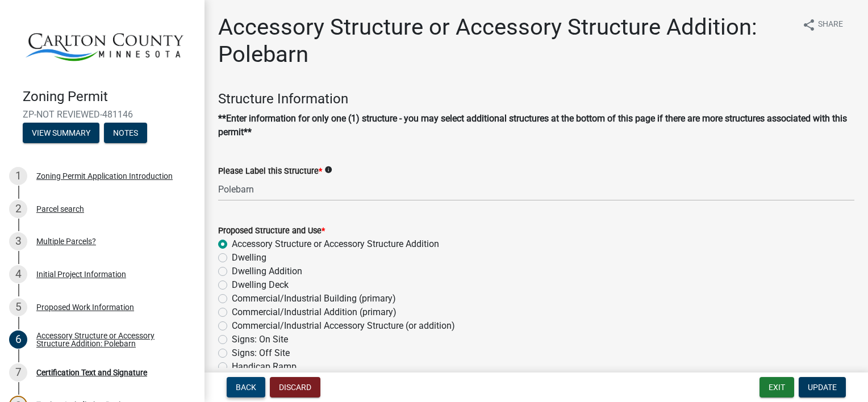 The image size is (868, 402). I want to click on button: View Summary, so click(61, 133).